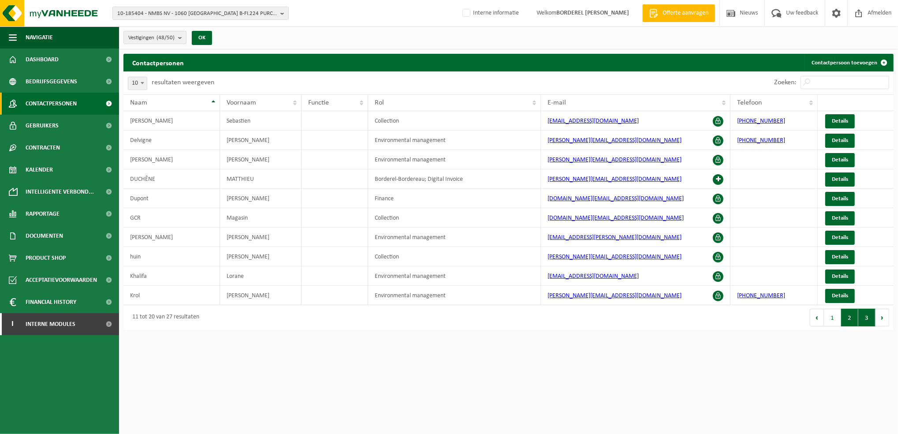 This screenshot has width=898, height=434. What do you see at coordinates (379, 103) in the screenshot?
I see `span: Rol` at bounding box center [379, 103].